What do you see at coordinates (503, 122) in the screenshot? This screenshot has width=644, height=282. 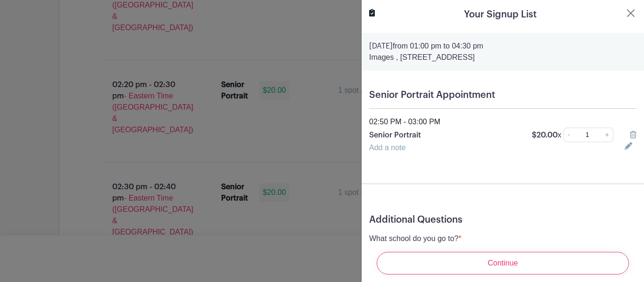 I see `div: 02:50 PM - 03:00 PM` at bounding box center [503, 122].